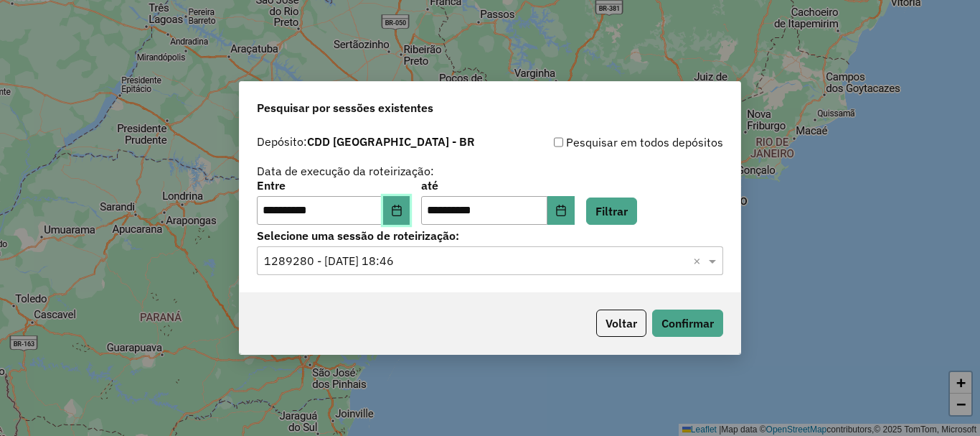  What do you see at coordinates (333, 186) in the screenshot?
I see `label: Entre` at bounding box center [333, 186].